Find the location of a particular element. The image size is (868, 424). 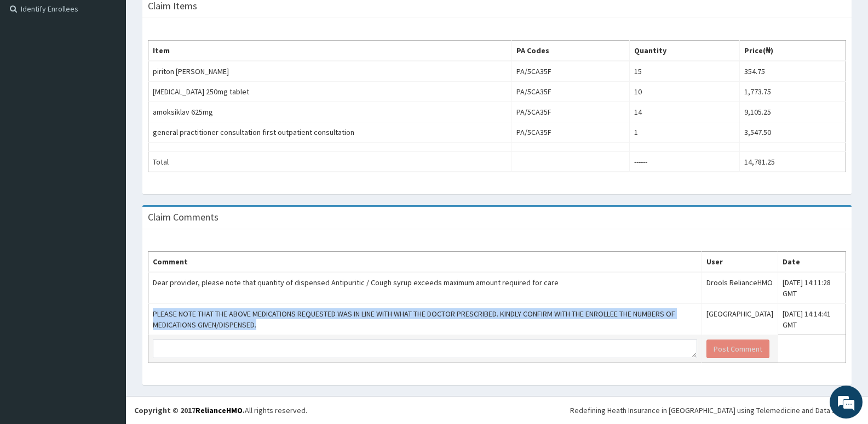

h3: Claim Comments is located at coordinates (183, 217).